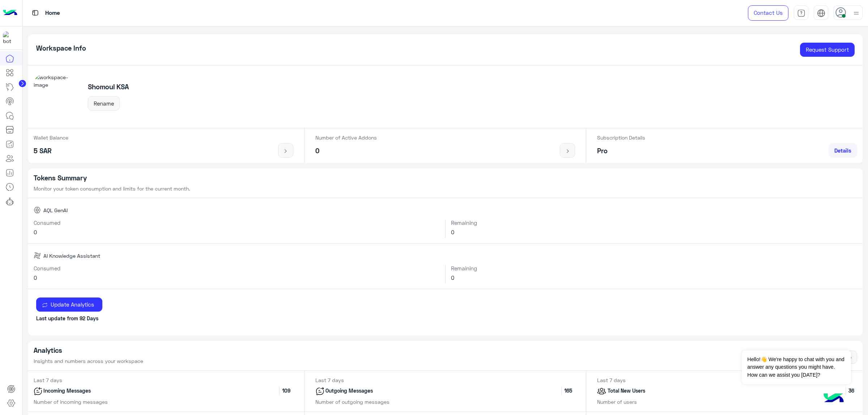 This screenshot has height=415, width=868. Describe the element at coordinates (568, 391) in the screenshot. I see `span: 165` at that location.